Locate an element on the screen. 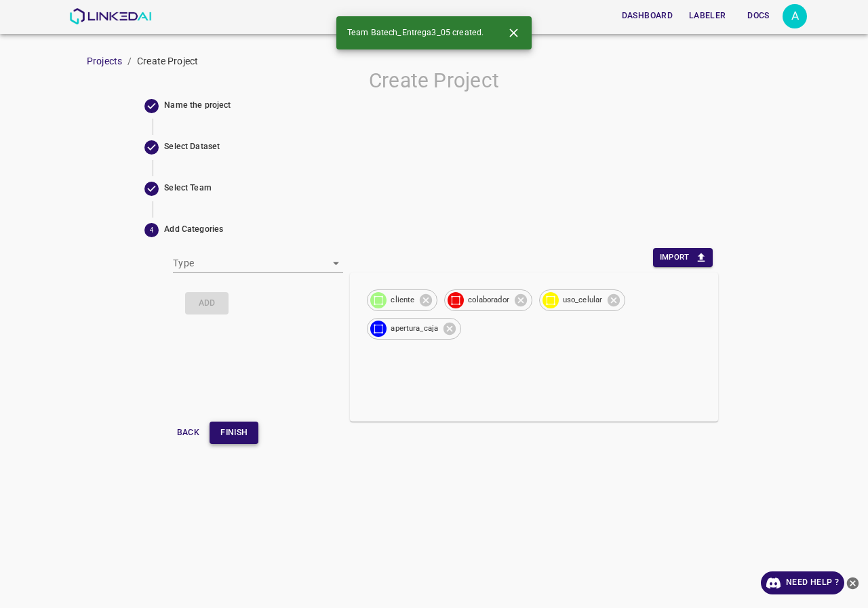 The image size is (868, 608). text: 4 is located at coordinates (151, 230).